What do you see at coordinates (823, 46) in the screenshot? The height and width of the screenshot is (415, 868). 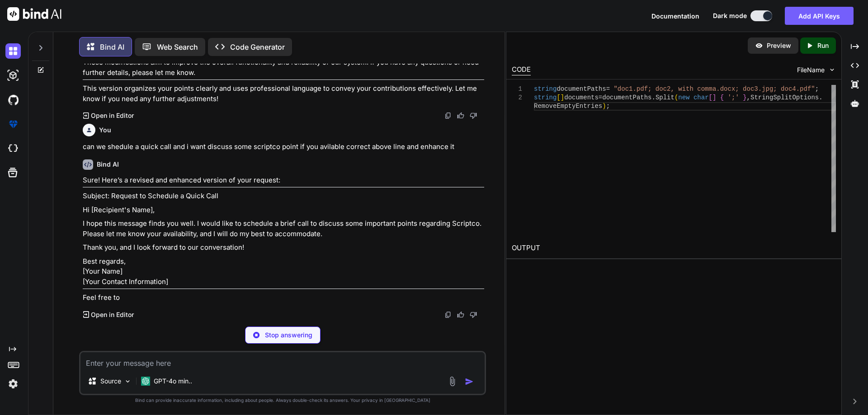 I see `p: Run` at bounding box center [823, 46].